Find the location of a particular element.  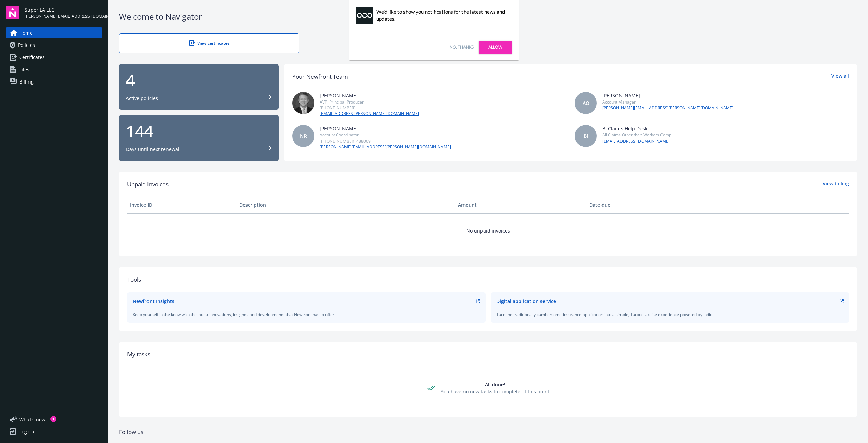

th: Invoice ID is located at coordinates (182, 205).